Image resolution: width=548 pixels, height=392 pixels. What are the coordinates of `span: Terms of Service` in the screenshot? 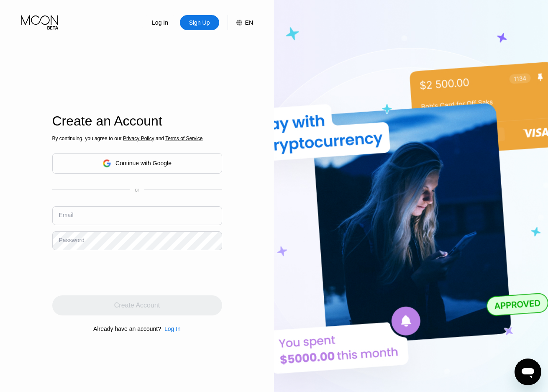 It's located at (184, 138).